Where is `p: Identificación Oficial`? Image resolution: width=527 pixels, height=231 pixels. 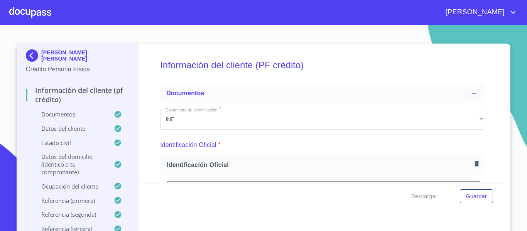 p: Identificación Oficial is located at coordinates (188, 145).